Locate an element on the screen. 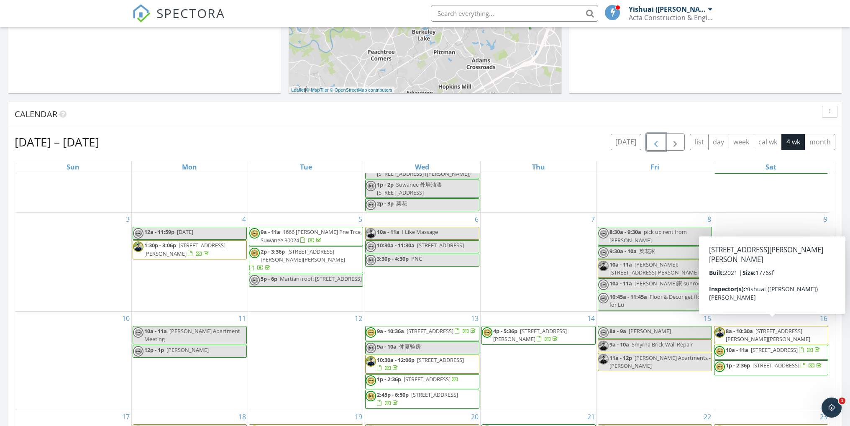 Image resolution: width=850 pixels, height=426 pixels. span: 12a - 11:59p is located at coordinates (159, 232).